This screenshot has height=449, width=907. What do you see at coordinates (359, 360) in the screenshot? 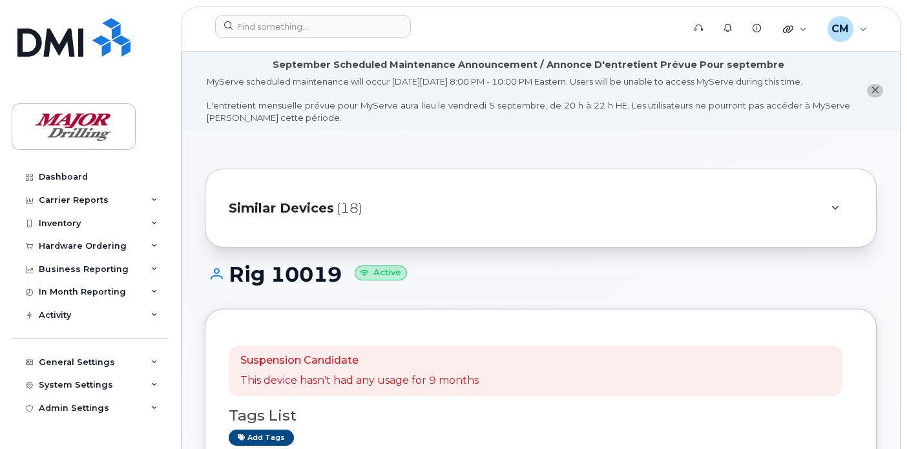
I see `p: Suspension Candidate` at bounding box center [359, 360].